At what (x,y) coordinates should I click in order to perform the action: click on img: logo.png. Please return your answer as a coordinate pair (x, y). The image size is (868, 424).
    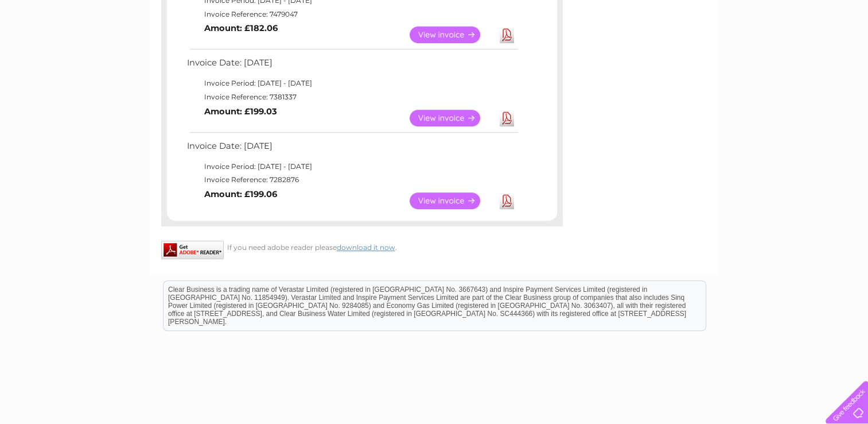
    Looking at the image, I should click on (60, 47).